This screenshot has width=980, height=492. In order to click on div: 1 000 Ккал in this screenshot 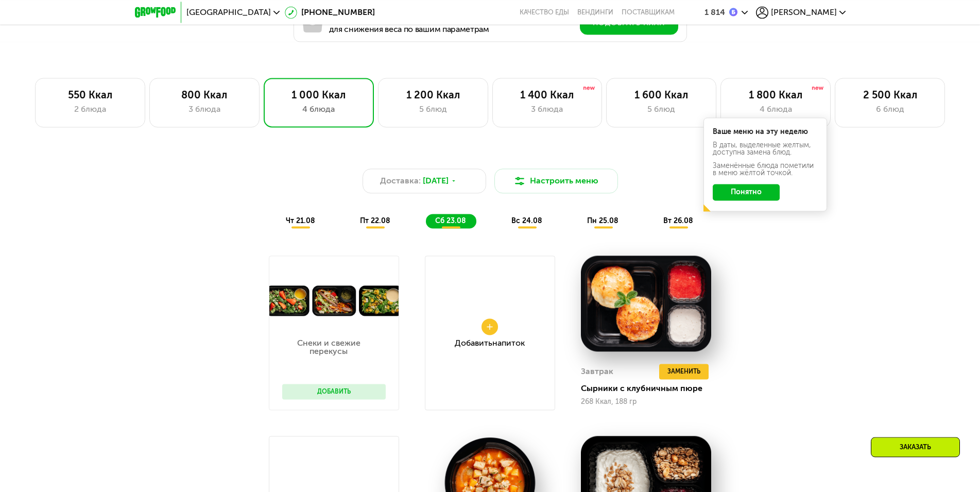, I will do `click(319, 95)`.